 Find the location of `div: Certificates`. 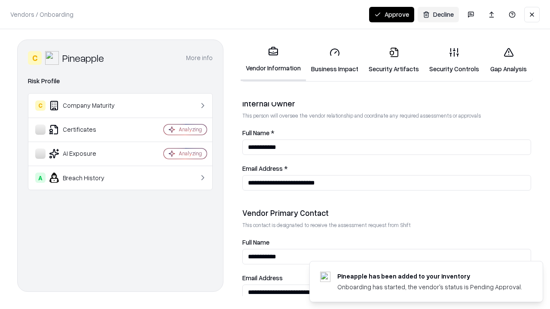

div: Certificates is located at coordinates (86, 130).